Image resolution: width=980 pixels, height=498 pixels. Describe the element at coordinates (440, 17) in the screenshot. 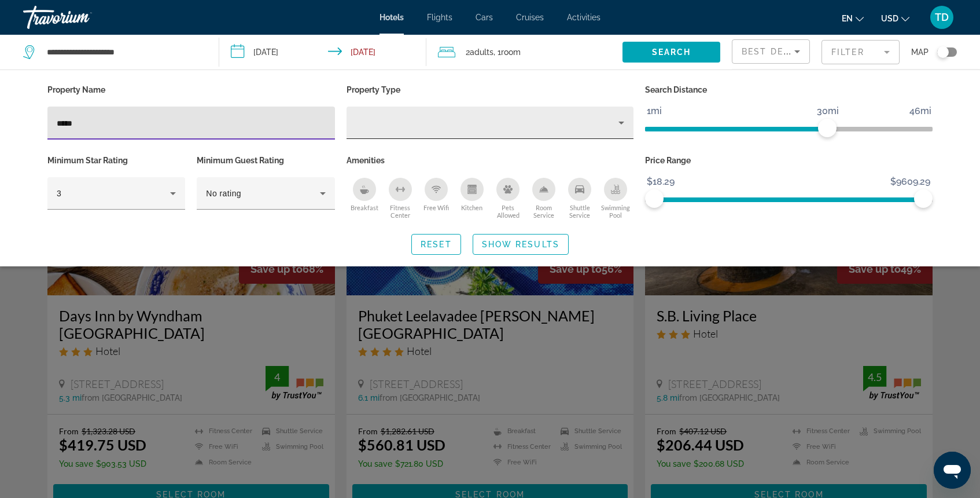

I see `a: Flights` at that location.